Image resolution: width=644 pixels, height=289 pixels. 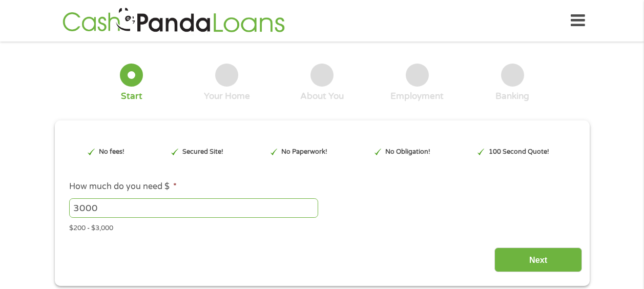 I want to click on p: 100 Second Quote!, so click(x=519, y=152).